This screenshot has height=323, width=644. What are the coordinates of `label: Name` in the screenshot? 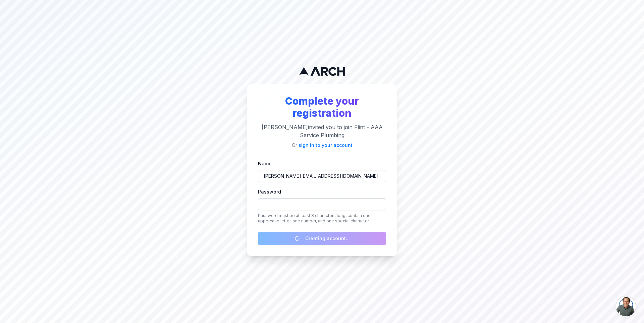 It's located at (264, 163).